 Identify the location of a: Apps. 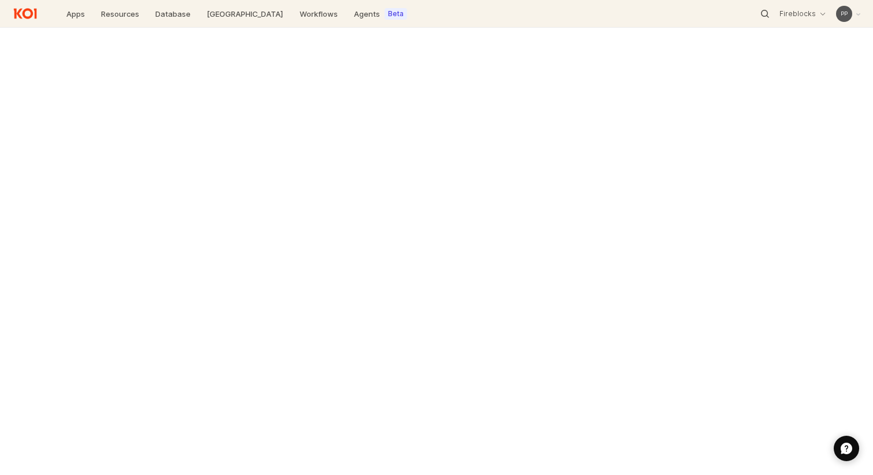
(76, 14).